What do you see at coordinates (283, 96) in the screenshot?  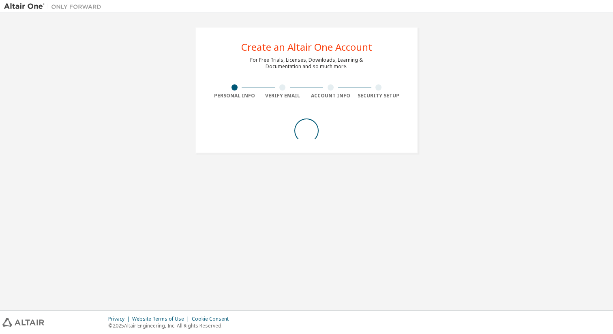 I see `div: Verify Email` at bounding box center [283, 96].